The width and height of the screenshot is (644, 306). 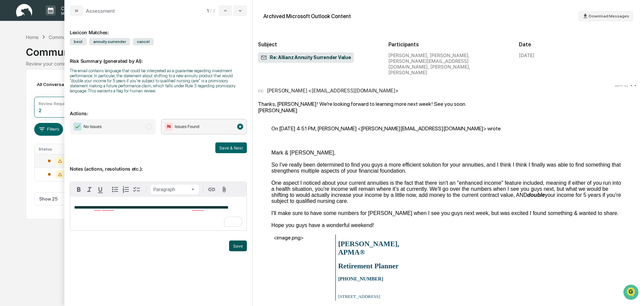 What do you see at coordinates (261, 90) in the screenshot?
I see `span: cc:` at bounding box center [261, 90].